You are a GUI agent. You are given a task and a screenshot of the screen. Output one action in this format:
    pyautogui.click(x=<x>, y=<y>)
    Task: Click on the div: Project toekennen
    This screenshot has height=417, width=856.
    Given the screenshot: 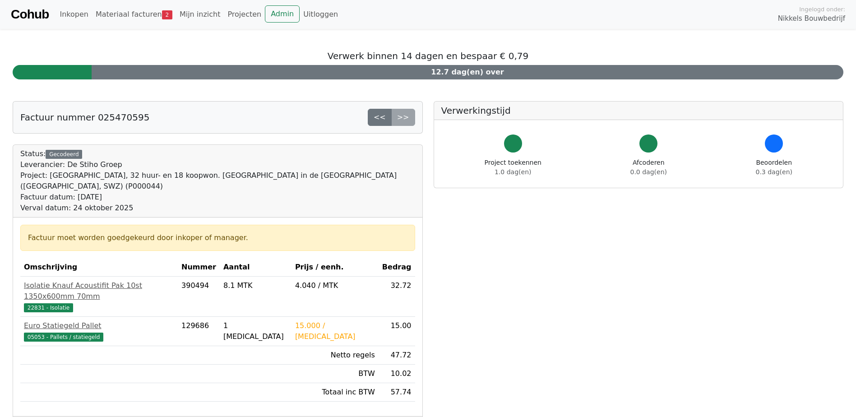 What is the action you would take?
    pyautogui.click(x=513, y=167)
    